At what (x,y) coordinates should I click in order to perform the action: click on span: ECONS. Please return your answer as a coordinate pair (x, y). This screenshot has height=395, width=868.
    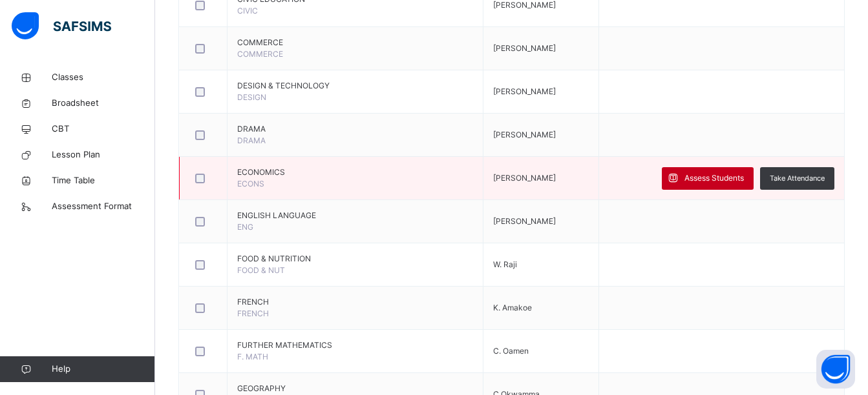
    Looking at the image, I should click on (251, 184).